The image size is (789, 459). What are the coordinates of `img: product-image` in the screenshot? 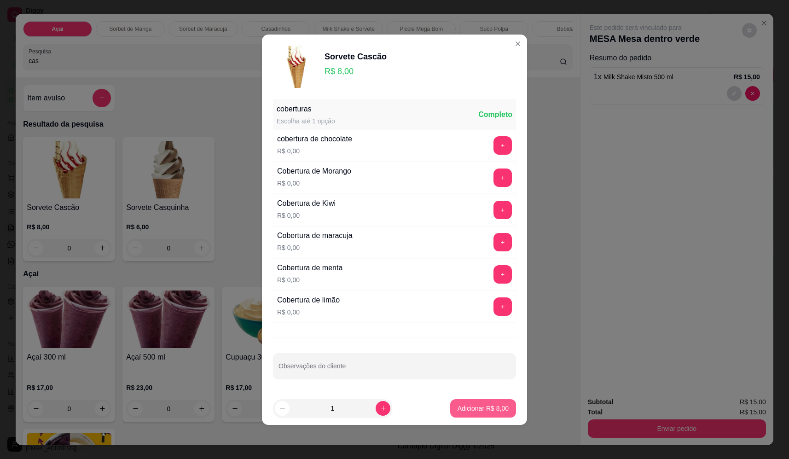 It's located at (296, 65).